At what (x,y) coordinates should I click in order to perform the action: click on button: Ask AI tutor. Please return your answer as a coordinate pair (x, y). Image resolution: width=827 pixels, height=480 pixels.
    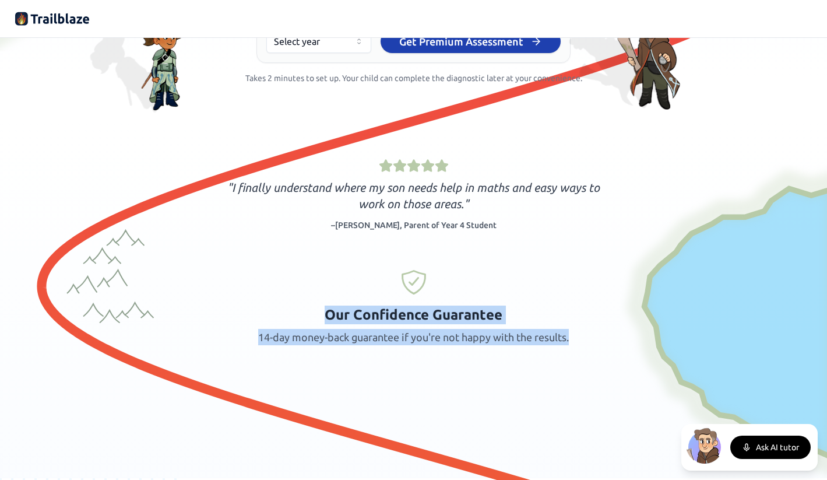
    Looking at the image, I should click on (770, 447).